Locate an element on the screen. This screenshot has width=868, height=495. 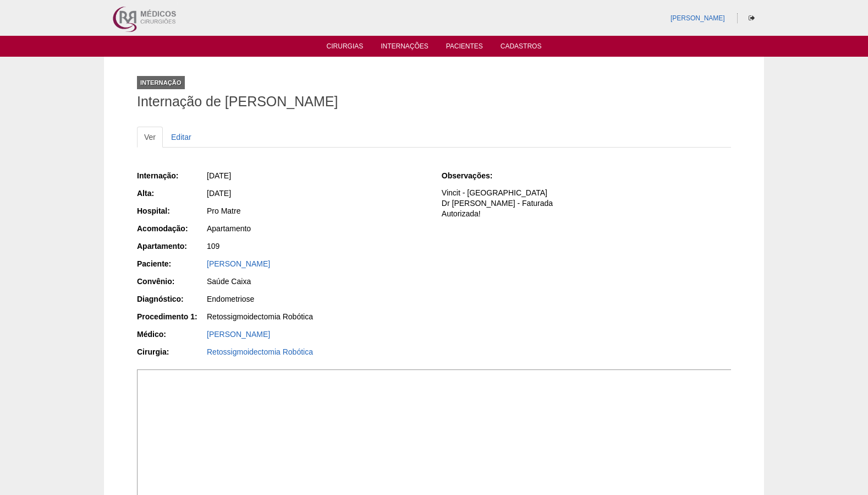
div: Saúde Caixa is located at coordinates (317, 281).